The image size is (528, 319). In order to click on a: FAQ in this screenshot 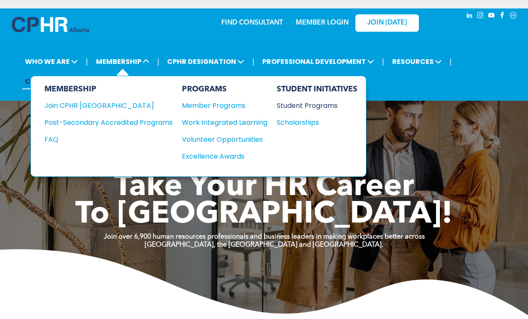, I will do `click(108, 139)`.